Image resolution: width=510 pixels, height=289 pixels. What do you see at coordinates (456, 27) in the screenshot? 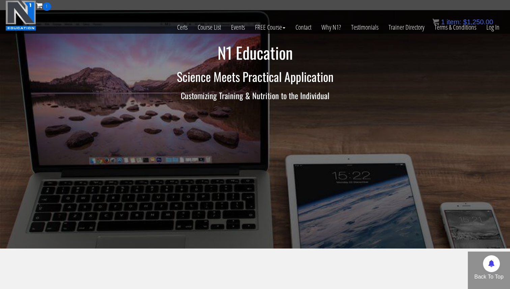
I see `a: Terms & Conditions` at bounding box center [456, 27].